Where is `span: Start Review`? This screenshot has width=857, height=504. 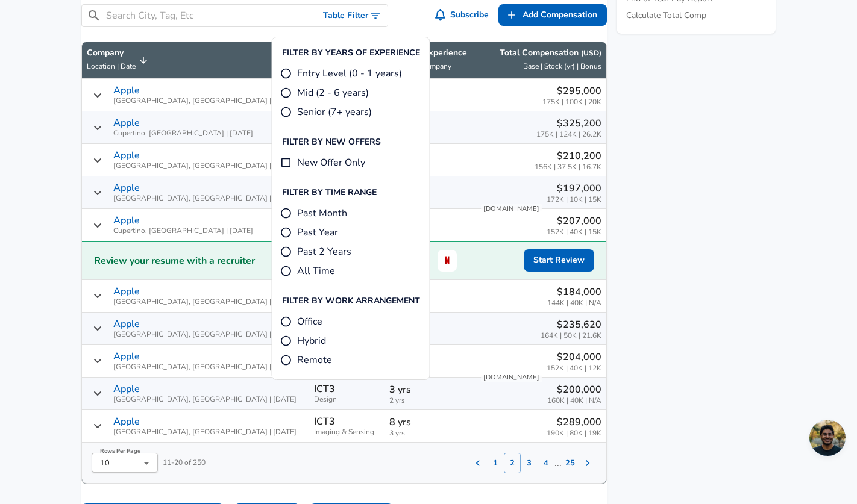 span: Start Review is located at coordinates (559, 260).